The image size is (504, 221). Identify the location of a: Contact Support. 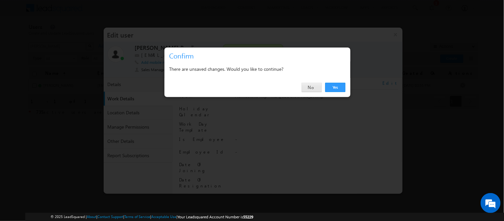
(110, 216).